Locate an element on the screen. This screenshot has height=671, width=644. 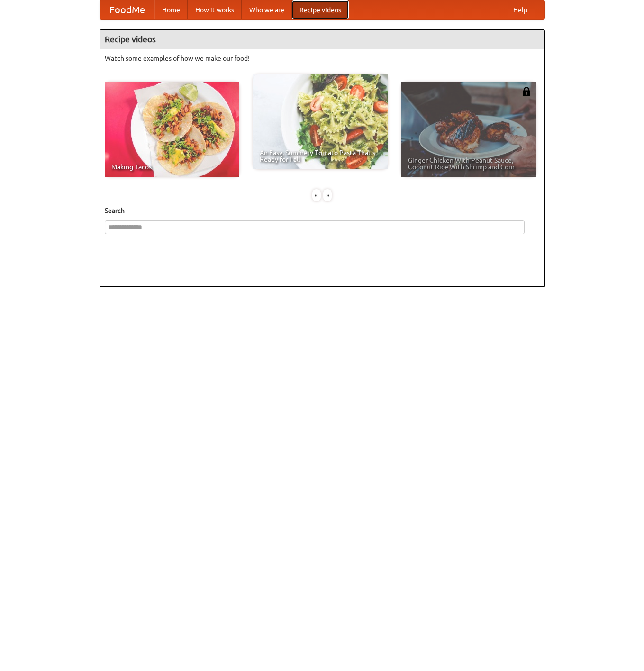
span: An Easy, Summery Tomato Pasta That's Ready for Fall is located at coordinates (320, 156).